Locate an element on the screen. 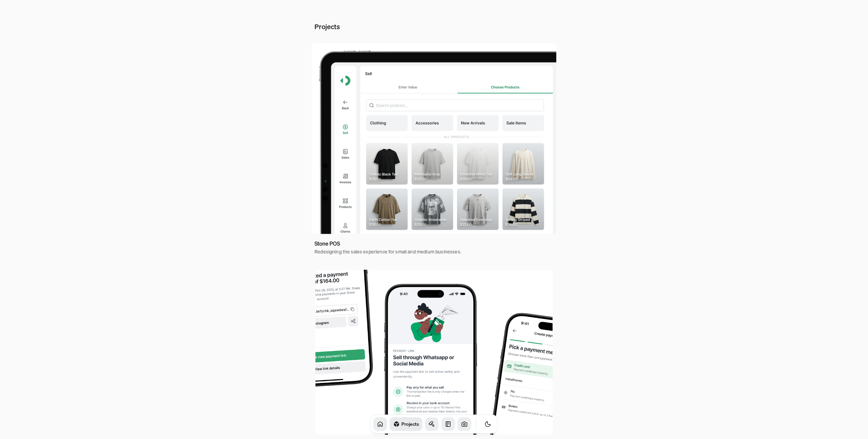 The width and height of the screenshot is (868, 439). button: Toggle Theme is located at coordinates (488, 424).